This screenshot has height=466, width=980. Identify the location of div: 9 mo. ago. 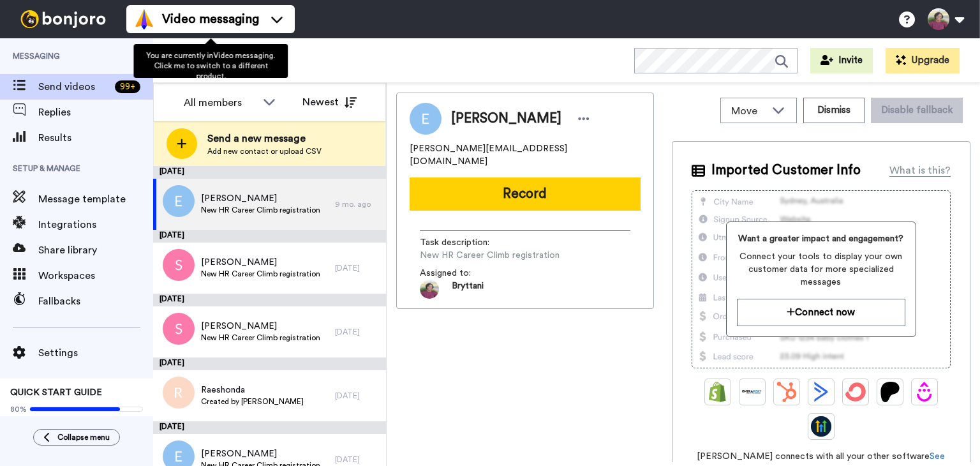
(357, 204).